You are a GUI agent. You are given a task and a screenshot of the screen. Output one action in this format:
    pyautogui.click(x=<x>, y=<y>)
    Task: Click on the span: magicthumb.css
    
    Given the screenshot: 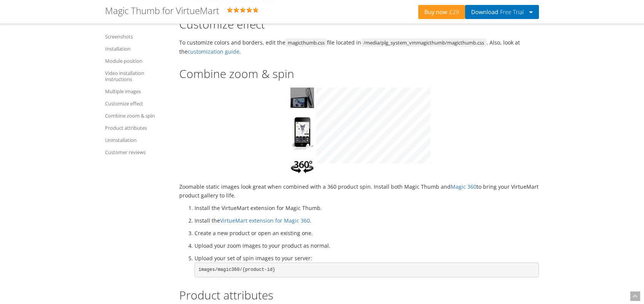 What is the action you would take?
    pyautogui.click(x=306, y=43)
    